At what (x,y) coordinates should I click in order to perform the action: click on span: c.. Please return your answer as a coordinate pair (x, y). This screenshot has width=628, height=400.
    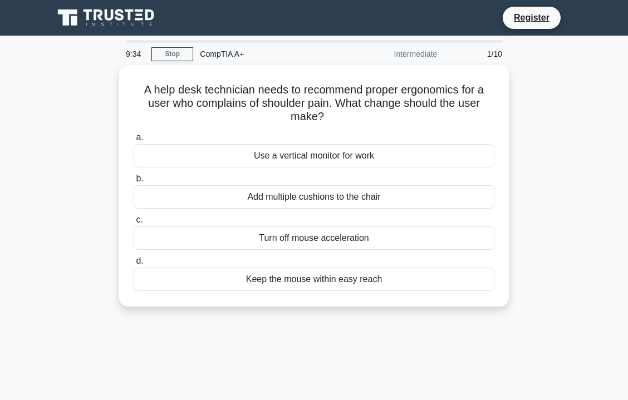
    Looking at the image, I should click on (139, 219).